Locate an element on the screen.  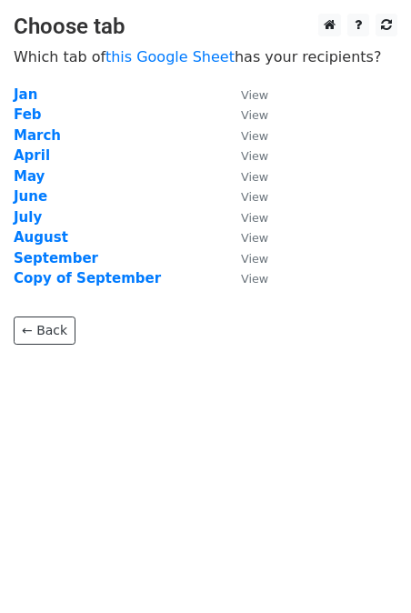
a: ← Back is located at coordinates (45, 330).